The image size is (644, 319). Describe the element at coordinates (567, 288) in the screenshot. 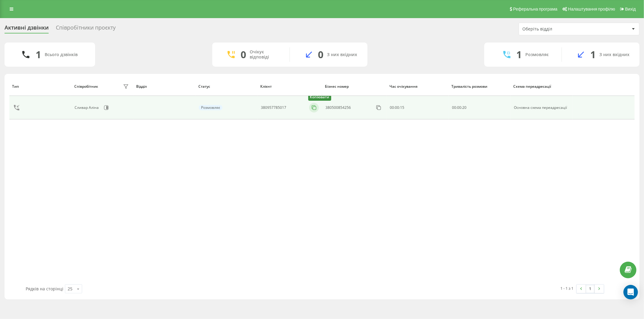

I see `div: 1 - 1 з 1` at that location.